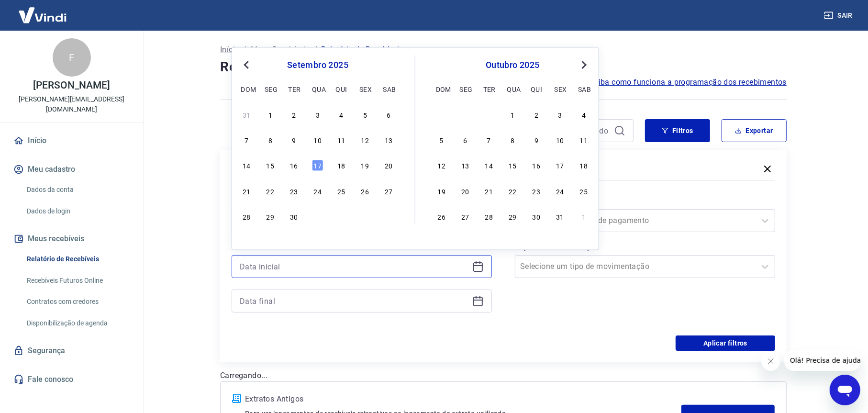 Image resolution: width=868 pixels, height=413 pixels. What do you see at coordinates (645, 202) in the screenshot?
I see `label: Forma de Pagamento` at bounding box center [645, 202].